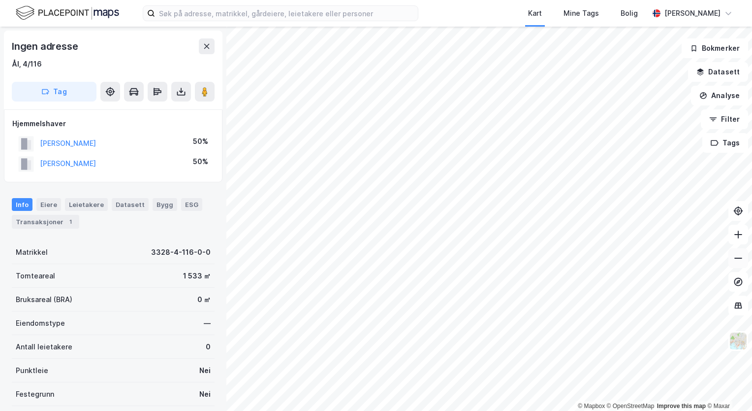  I want to click on div: Antall leietakere, so click(44, 347).